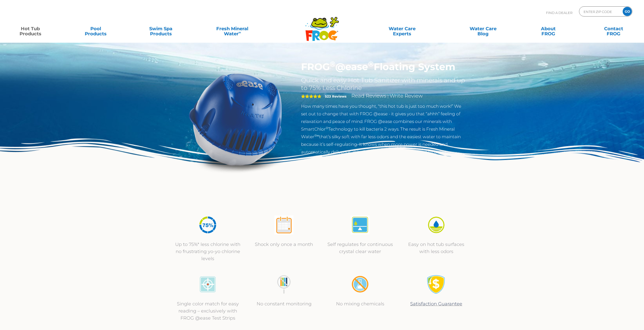 The height and width of the screenshot is (330, 644). I want to click on a: Fresh MineralWater∞, so click(232, 29).